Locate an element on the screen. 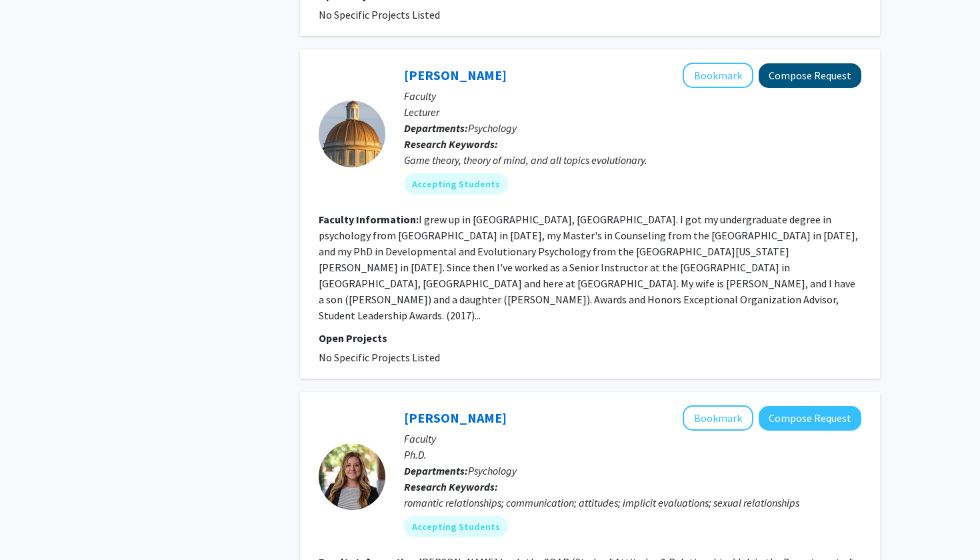 This screenshot has height=560, width=980. div: romantic relationships; communication; attitudes; implicit evaluations; sexual relationships is located at coordinates (632, 503).